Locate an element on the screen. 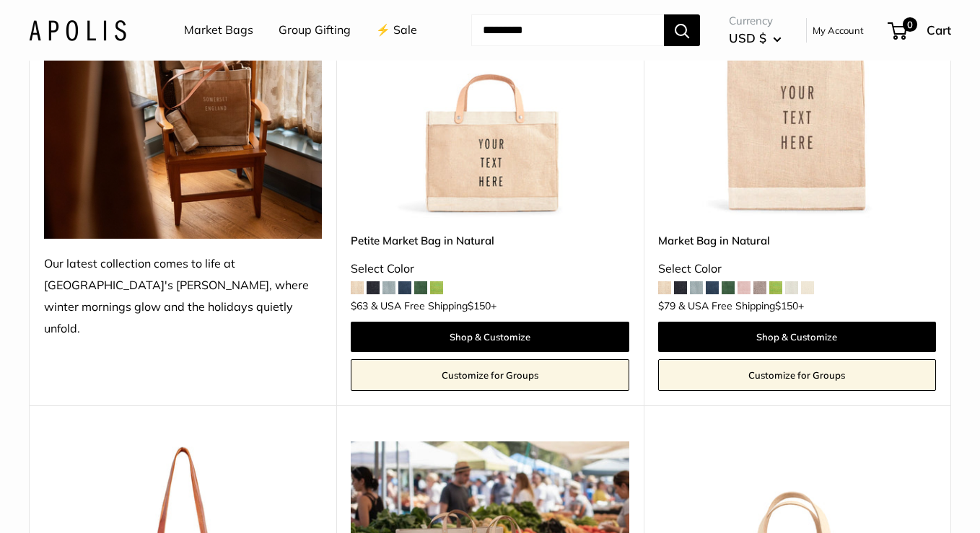 The width and height of the screenshot is (980, 533). a: Petite Market Bag in Natural is located at coordinates (490, 240).